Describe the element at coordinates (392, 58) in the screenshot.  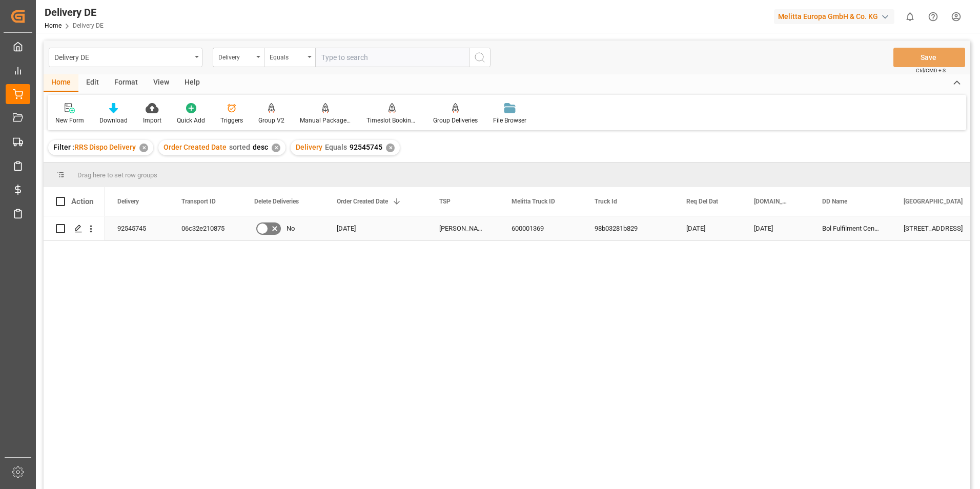
I see `input: Type to search` at that location.